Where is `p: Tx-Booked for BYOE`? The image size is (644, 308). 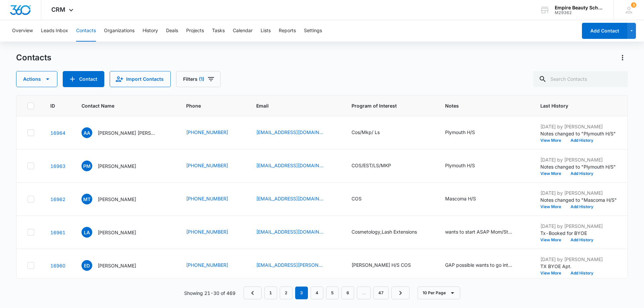 p: Tx-Booked for BYOE is located at coordinates (583, 233).